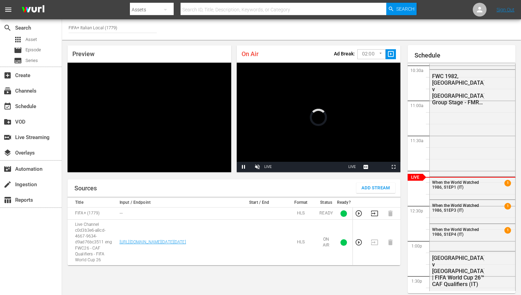  I want to click on span: Overlays, so click(8, 153).